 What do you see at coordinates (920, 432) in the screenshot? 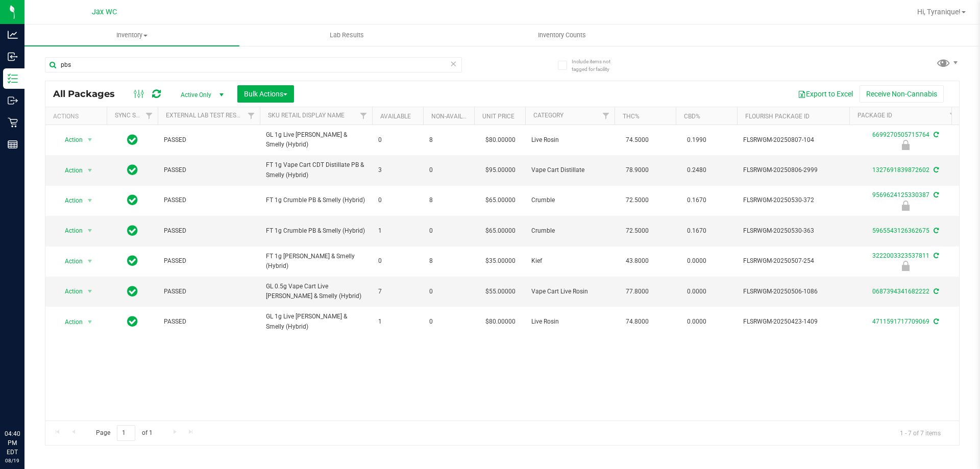
I see `span: 1 - 7 of 7 items` at bounding box center [920, 432].